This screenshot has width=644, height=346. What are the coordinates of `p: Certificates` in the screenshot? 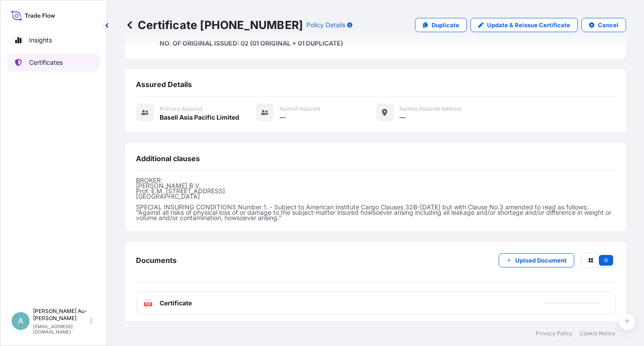 It's located at (46, 62).